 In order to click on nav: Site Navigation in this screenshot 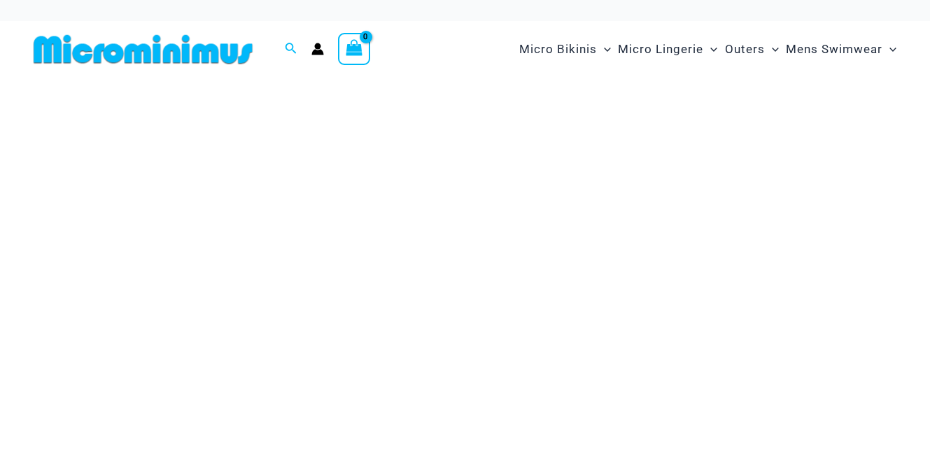, I will do `click(708, 49)`.